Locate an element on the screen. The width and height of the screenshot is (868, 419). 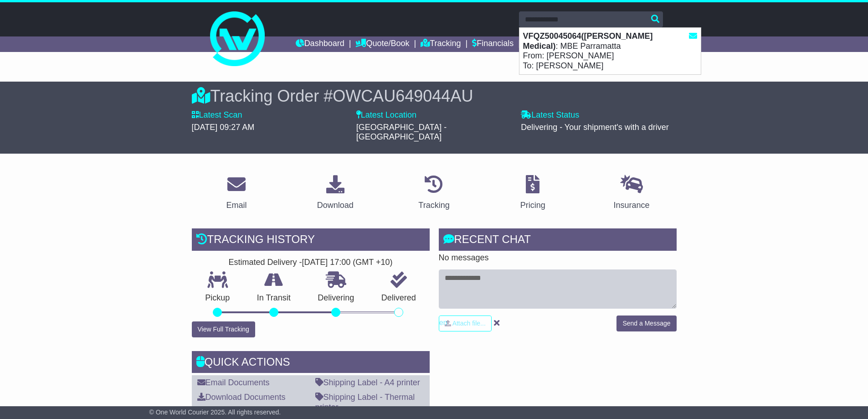
span: © One World Courier 2025. All rights reserved. is located at coordinates (215, 412).